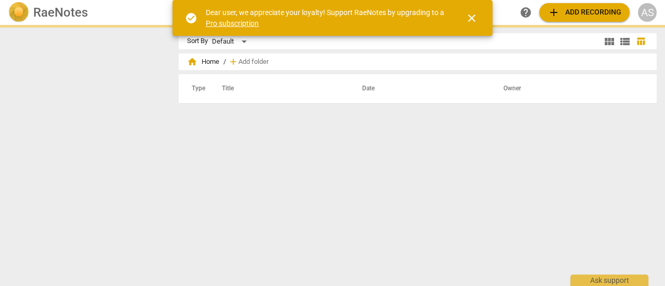 The image size is (665, 286). What do you see at coordinates (640, 41) in the screenshot?
I see `span: table_chart` at bounding box center [640, 41].